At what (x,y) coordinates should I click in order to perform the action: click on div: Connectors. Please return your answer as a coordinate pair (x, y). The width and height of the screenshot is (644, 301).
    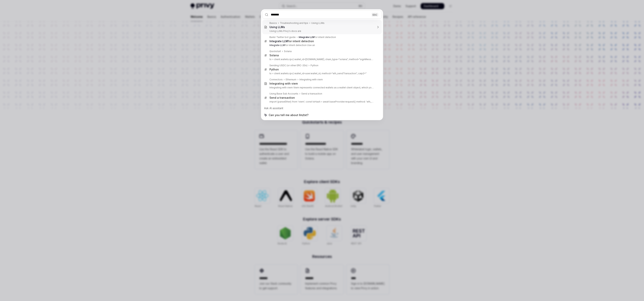
    Looking at the image, I should click on (276, 80).